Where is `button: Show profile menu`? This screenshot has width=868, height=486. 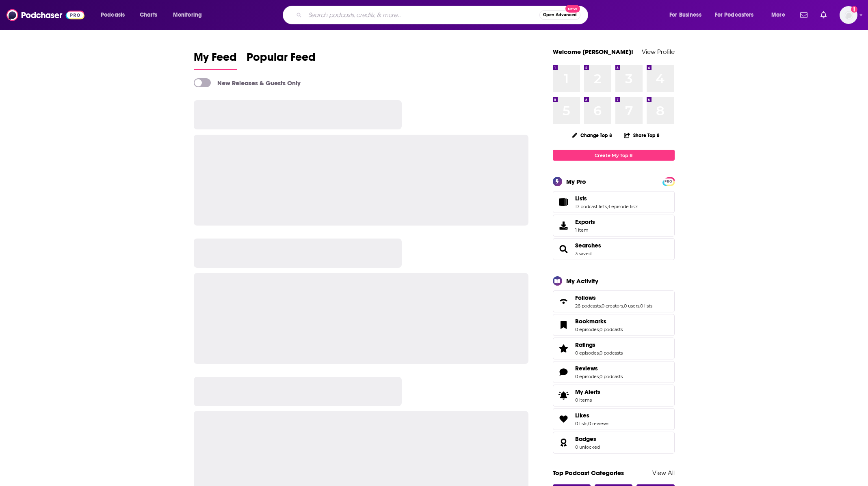
button: Show profile menu is located at coordinates (848, 15).